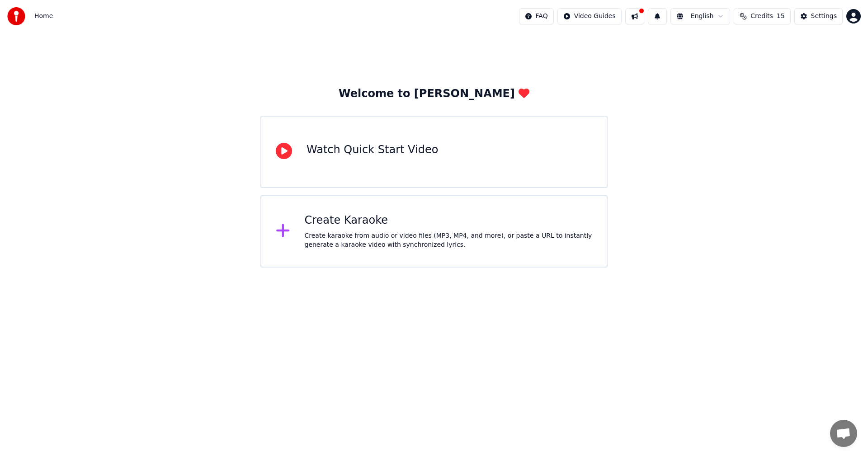 The height and width of the screenshot is (456, 868). Describe the element at coordinates (761, 16) in the screenshot. I see `span: Credits` at that location.